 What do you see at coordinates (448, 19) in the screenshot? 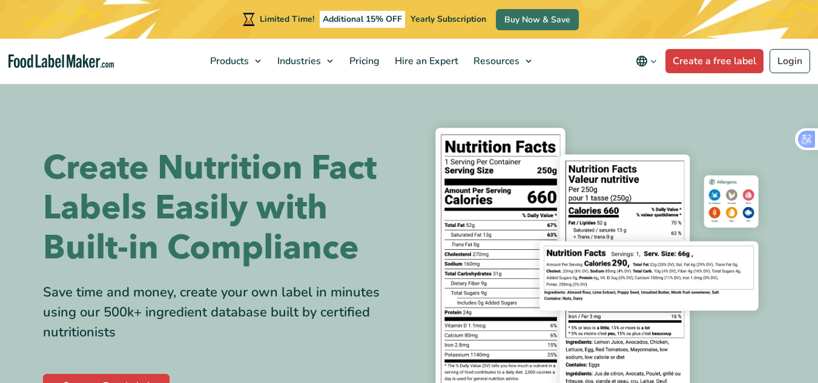
I see `span: Yearly Subscription` at bounding box center [448, 19].